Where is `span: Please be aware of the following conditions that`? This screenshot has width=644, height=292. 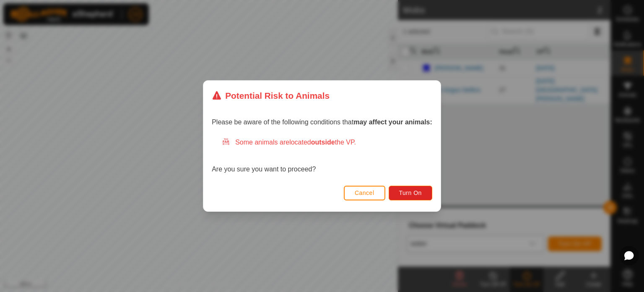
span: Please be aware of the following conditions that is located at coordinates (322, 122).